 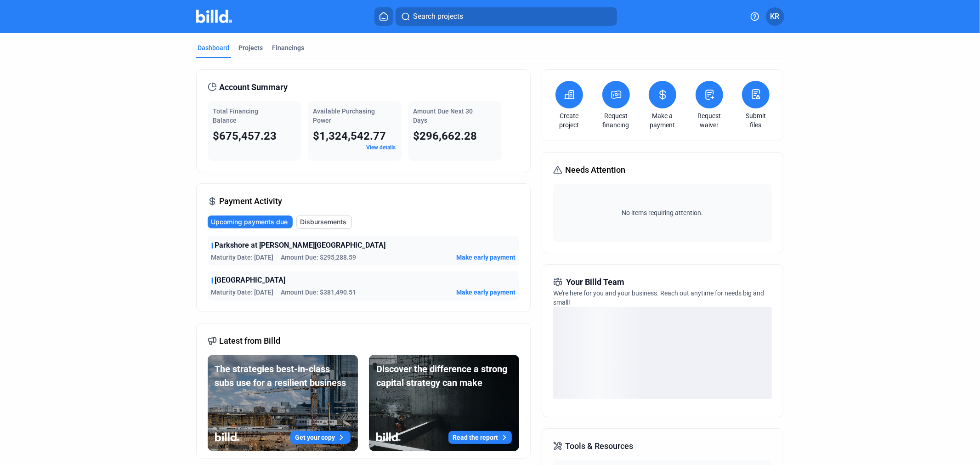 What do you see at coordinates (214, 48) in the screenshot?
I see `div: Dashboard` at bounding box center [214, 48].